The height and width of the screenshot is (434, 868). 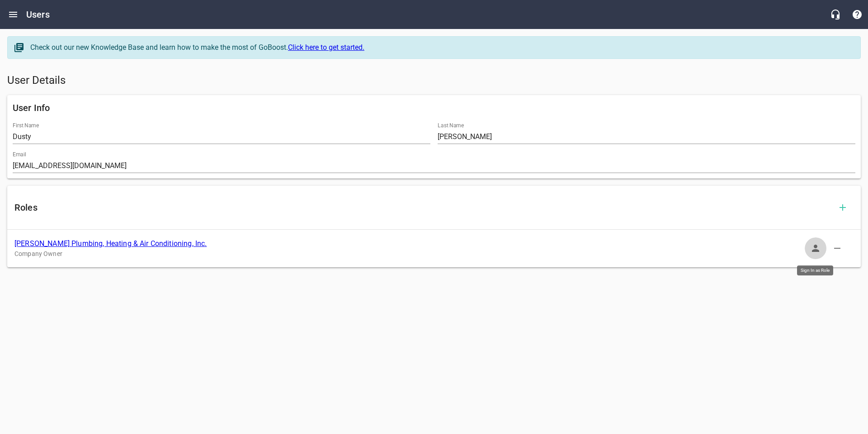 What do you see at coordinates (434, 108) in the screenshot?
I see `h6: User Info` at bounding box center [434, 108].